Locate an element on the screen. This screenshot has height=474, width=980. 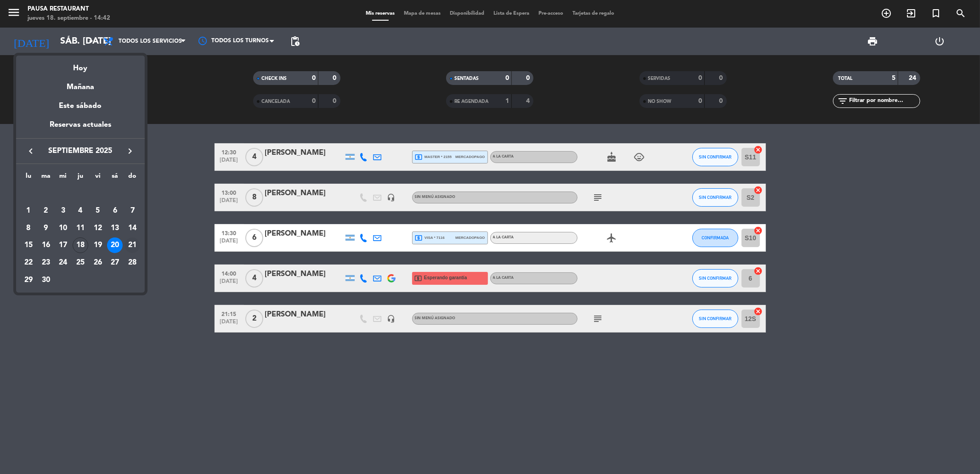
td: 24 de septiembre de 2025 is located at coordinates (63, 263).